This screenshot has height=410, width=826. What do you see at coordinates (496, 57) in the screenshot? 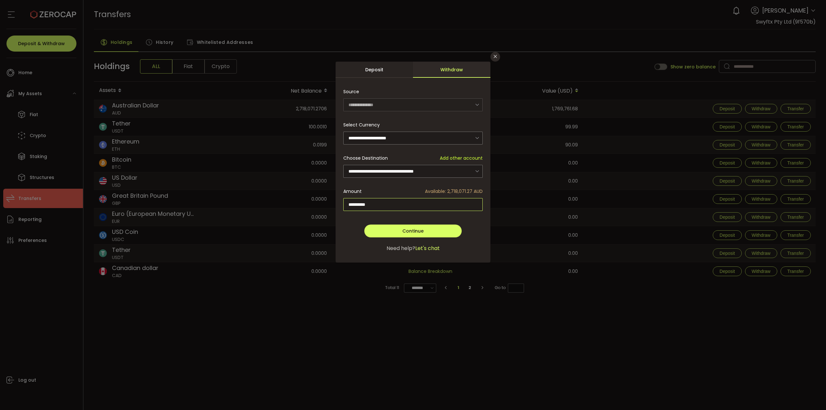
I see `button: Close` at bounding box center [496, 57].